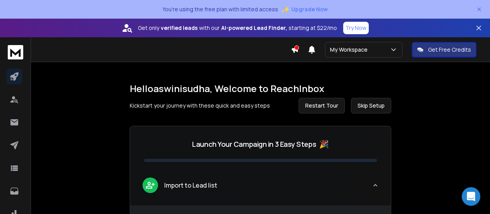  I want to click on p: My Workspace, so click(350, 50).